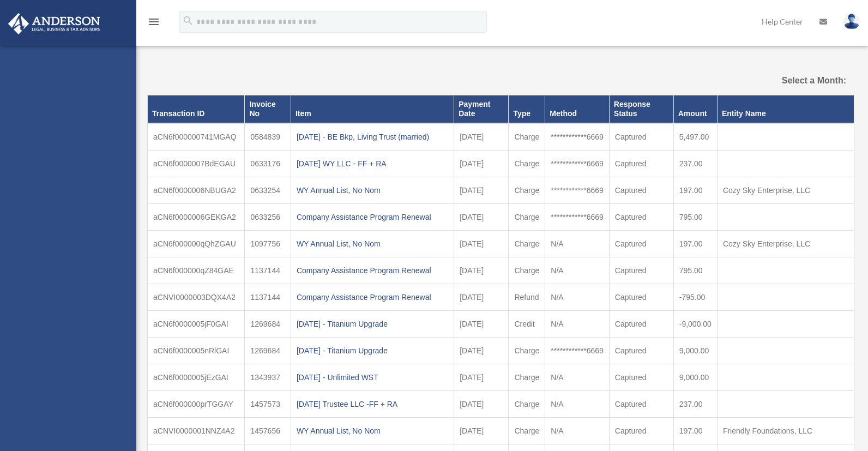  I want to click on td: -9,000.00, so click(695, 323).